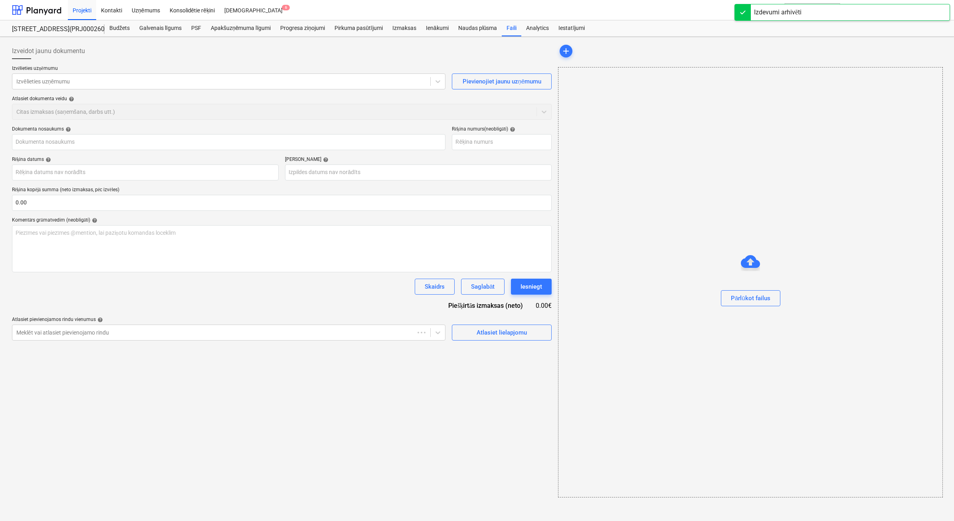 The width and height of the screenshot is (954, 521). What do you see at coordinates (196, 28) in the screenshot?
I see `div: PSF` at bounding box center [196, 28].